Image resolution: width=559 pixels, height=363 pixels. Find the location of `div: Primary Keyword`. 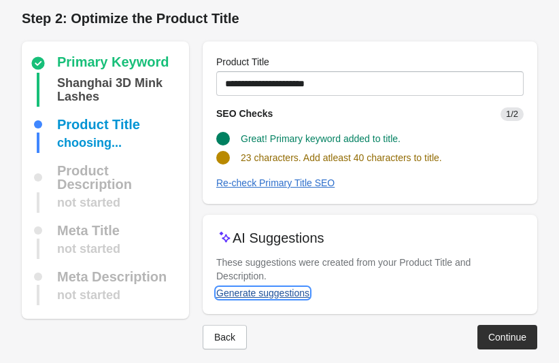

div: Primary Keyword is located at coordinates (113, 63).